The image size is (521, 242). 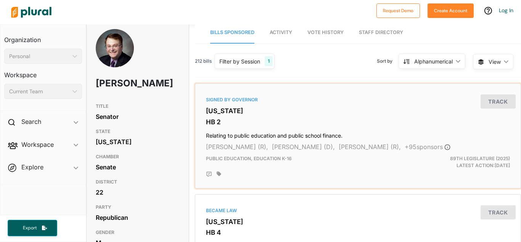 I want to click on span: Bills Sponsored, so click(x=232, y=32).